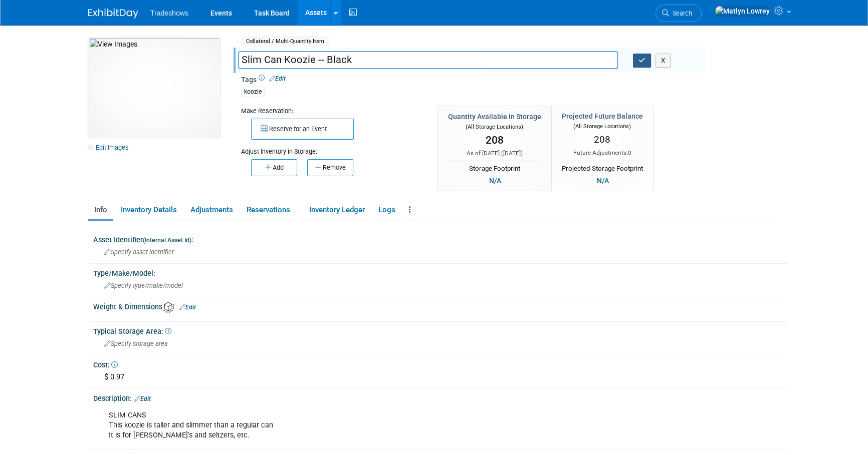 The width and height of the screenshot is (868, 455). I want to click on span: Specify type/make/model, so click(143, 285).